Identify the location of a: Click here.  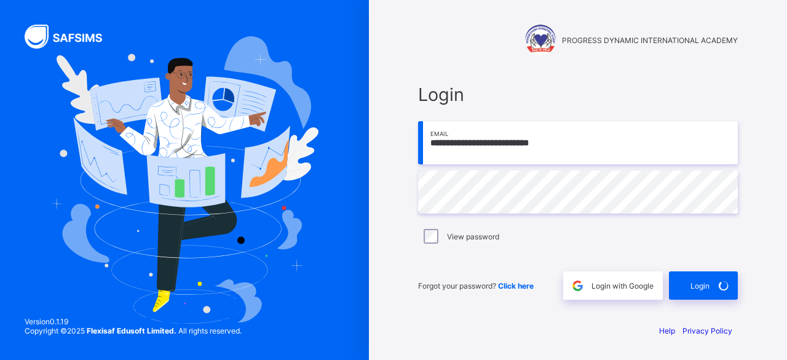
(516, 285).